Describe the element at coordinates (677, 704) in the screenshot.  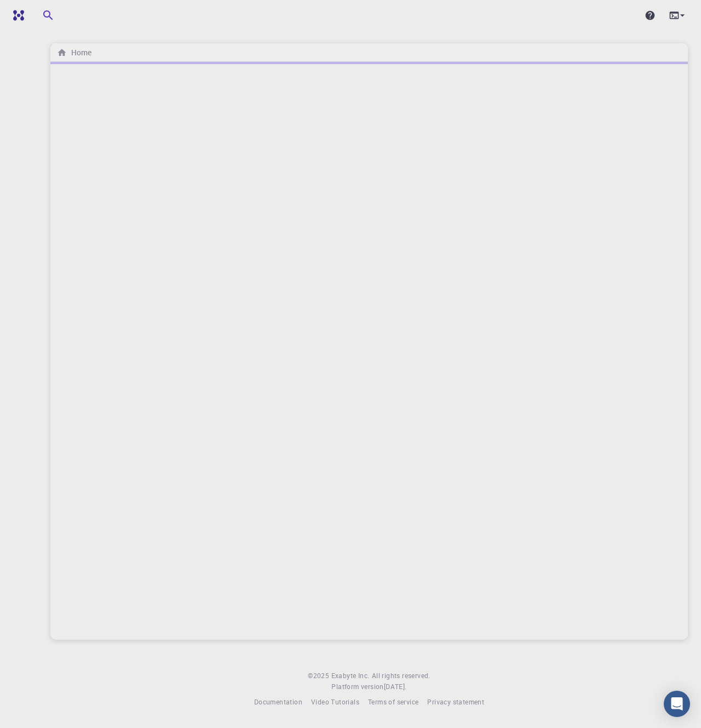
I see `div: Open Intercom Messenger` at that location.